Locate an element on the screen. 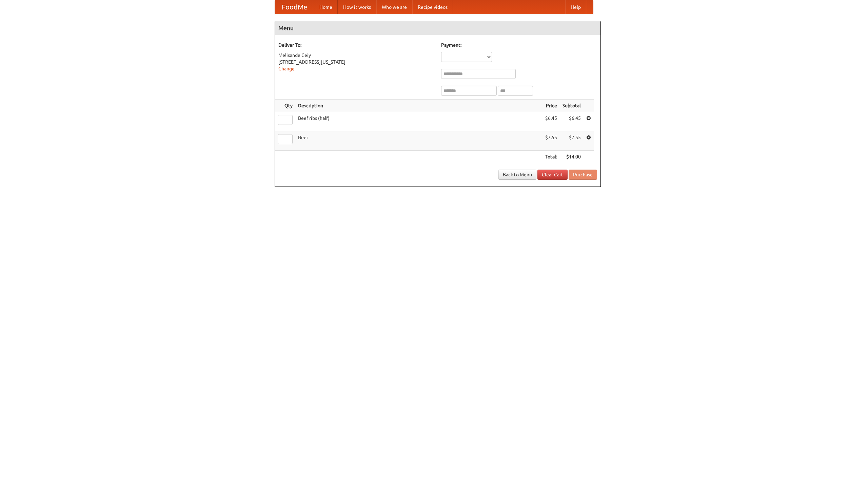 This screenshot has width=868, height=479. h5: Deliver To: is located at coordinates (356, 45).